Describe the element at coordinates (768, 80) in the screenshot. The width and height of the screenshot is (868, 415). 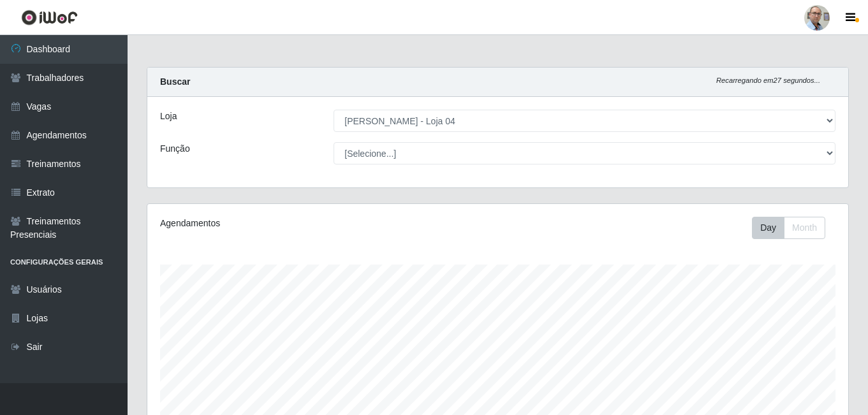
I see `i: Recarregando em 27 segundos...` at that location.